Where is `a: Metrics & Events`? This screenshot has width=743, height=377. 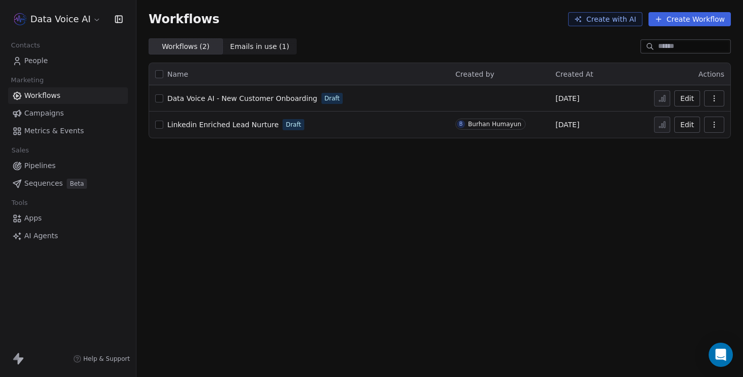
a: Metrics & Events is located at coordinates (68, 131).